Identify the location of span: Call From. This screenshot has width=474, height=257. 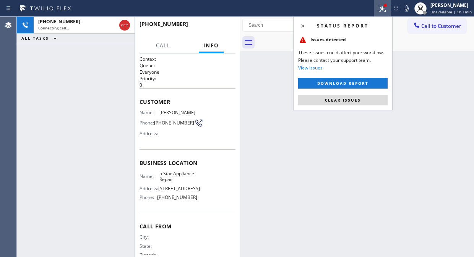
(187, 226).